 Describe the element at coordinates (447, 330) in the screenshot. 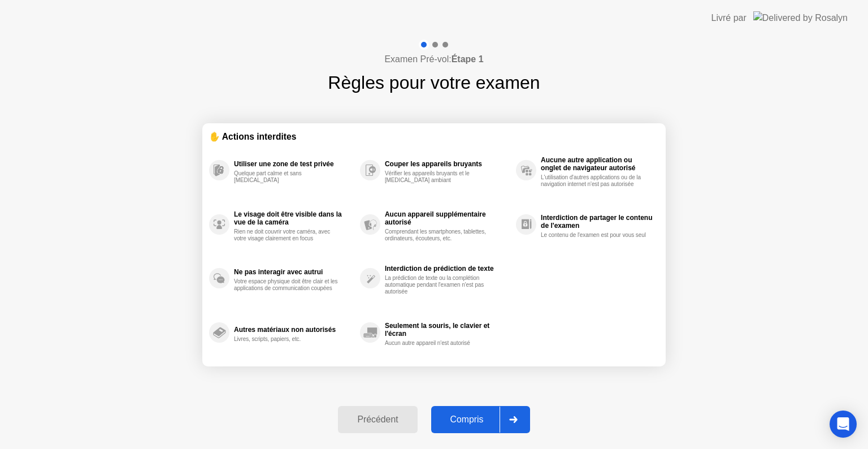

I see `div: Seulement la souris, le clavier et l'écran` at that location.